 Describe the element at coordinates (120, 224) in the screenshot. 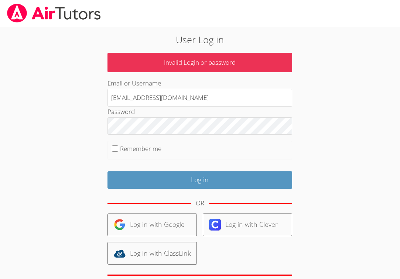

I see `img: google-logo-50288ca7cdecda66e5e0955fdab243c47b7ad437acaf1139b6f446037453330a.svg` at that location.